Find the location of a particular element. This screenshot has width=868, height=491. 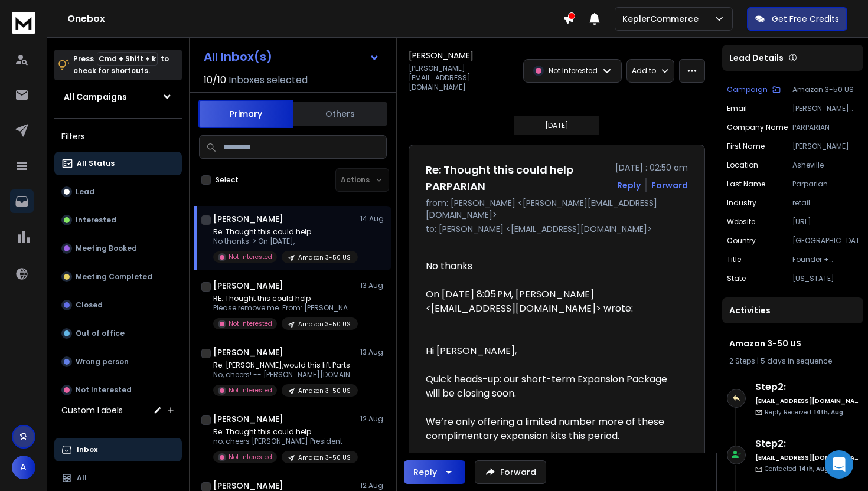

button: All is located at coordinates (118, 478).